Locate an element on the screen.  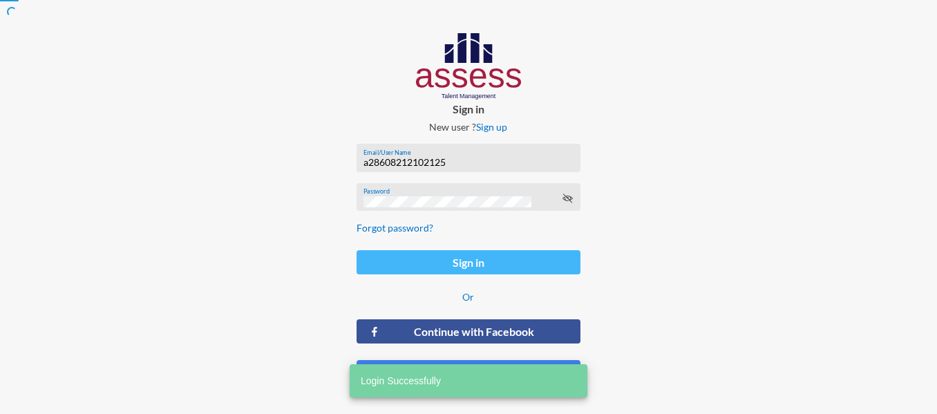
button: Sign in is located at coordinates (469, 262).